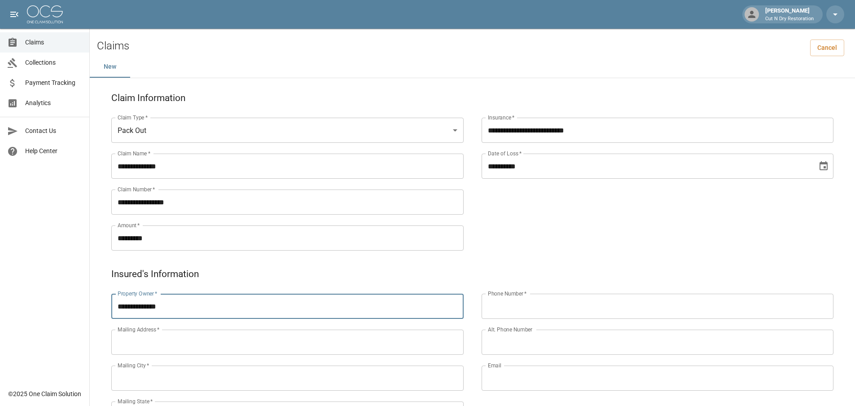 The image size is (855, 406). What do you see at coordinates (501, 117) in the screenshot?
I see `label: Insurance` at bounding box center [501, 117].